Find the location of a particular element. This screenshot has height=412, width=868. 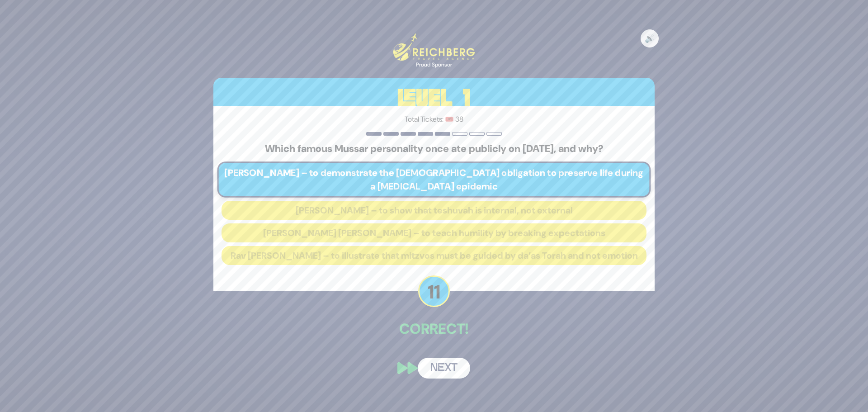

h3: Level 1 is located at coordinates (434, 98).